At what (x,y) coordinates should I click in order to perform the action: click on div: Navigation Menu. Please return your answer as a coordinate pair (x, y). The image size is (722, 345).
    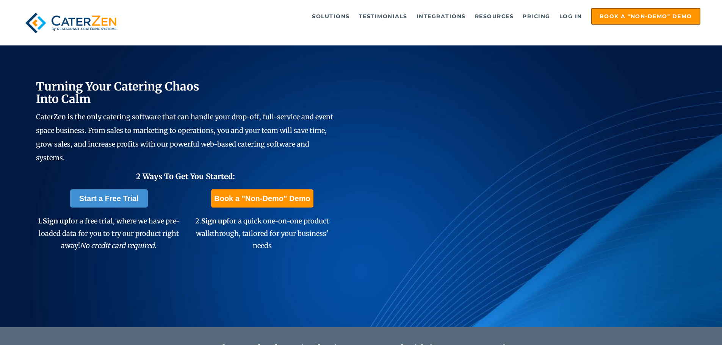
    Looking at the image, I should click on (419, 16).